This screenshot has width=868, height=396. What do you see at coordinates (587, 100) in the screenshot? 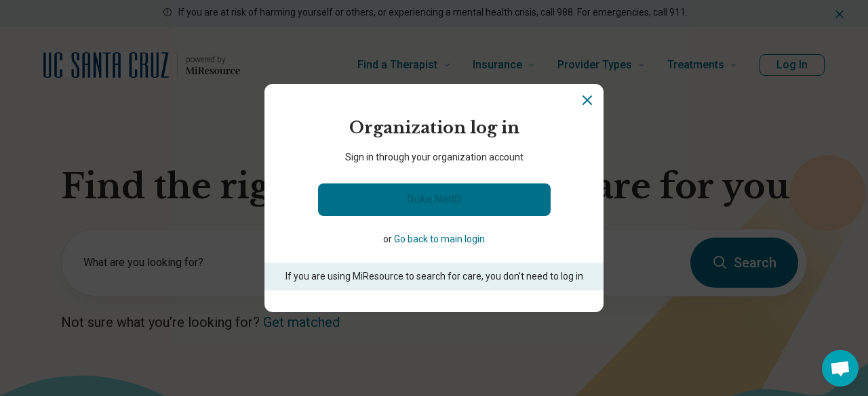
I see `button: Close` at bounding box center [587, 100].